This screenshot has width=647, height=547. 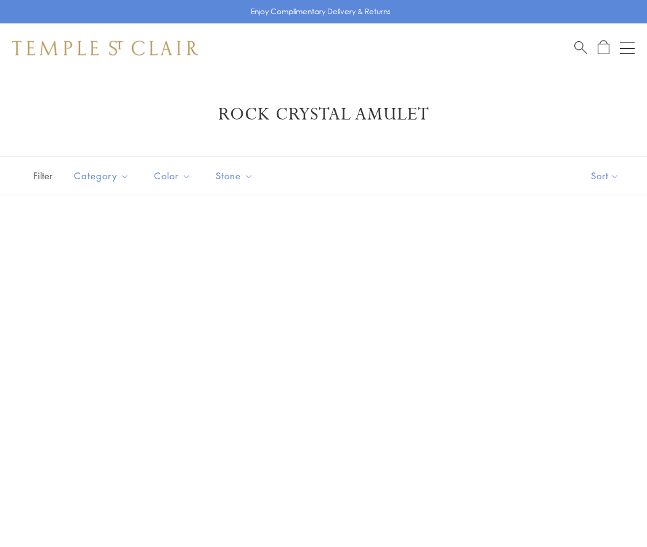 What do you see at coordinates (321, 12) in the screenshot?
I see `p: Enjoy Complimentary Delivery & Returns` at bounding box center [321, 12].